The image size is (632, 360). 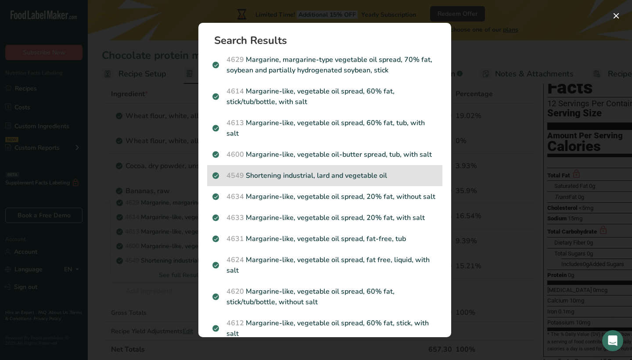 I want to click on span: 4634, so click(x=235, y=197).